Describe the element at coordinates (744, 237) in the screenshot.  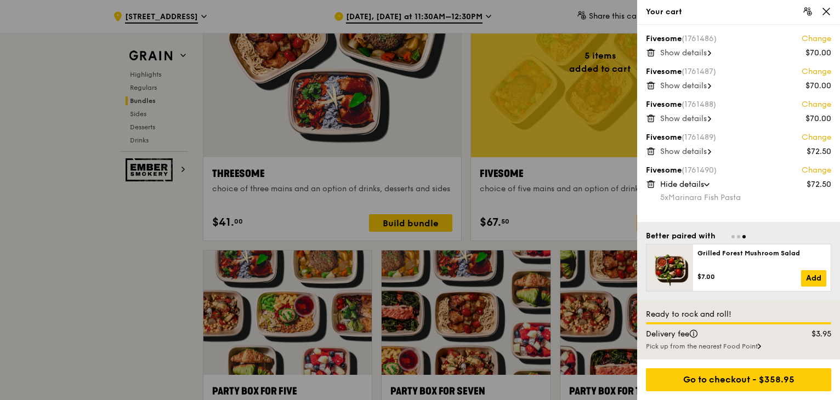
I see `span: Go to slide 3` at that location.